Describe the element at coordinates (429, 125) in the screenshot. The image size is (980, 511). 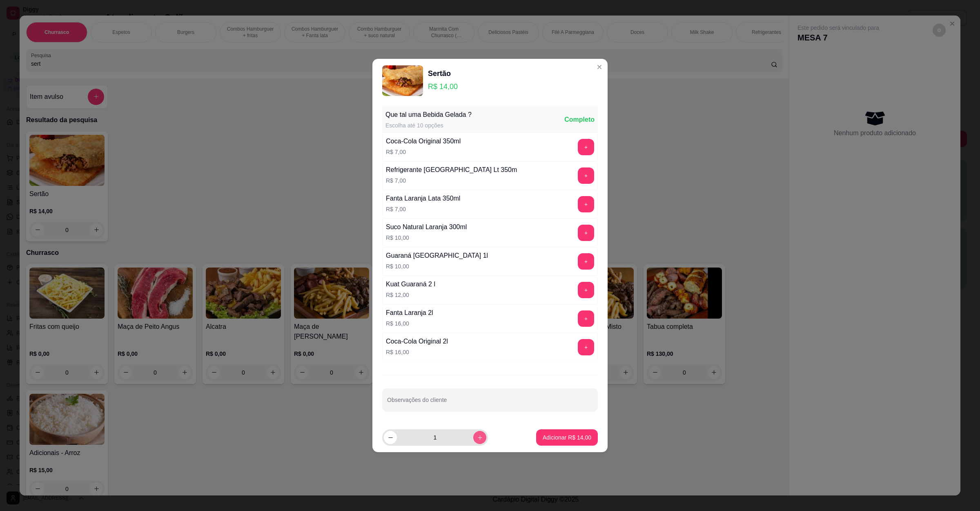
I see `div: Escolha até 10 opções` at that location.